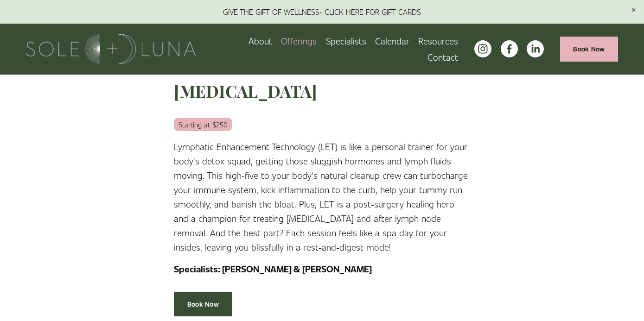 The width and height of the screenshot is (644, 321). I want to click on a: Contact, so click(443, 57).